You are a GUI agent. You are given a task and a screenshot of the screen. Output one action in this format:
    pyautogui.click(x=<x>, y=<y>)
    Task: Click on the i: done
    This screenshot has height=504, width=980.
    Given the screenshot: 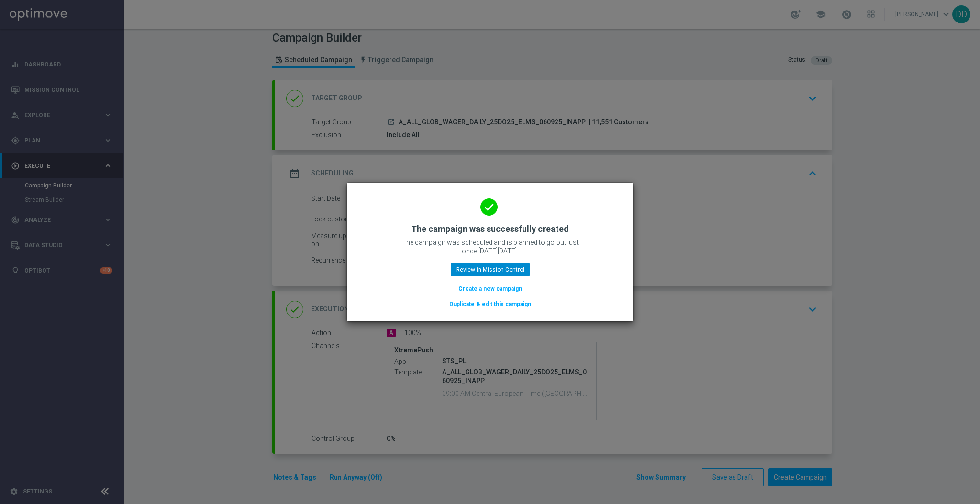 What is the action you would take?
    pyautogui.click(x=490, y=207)
    